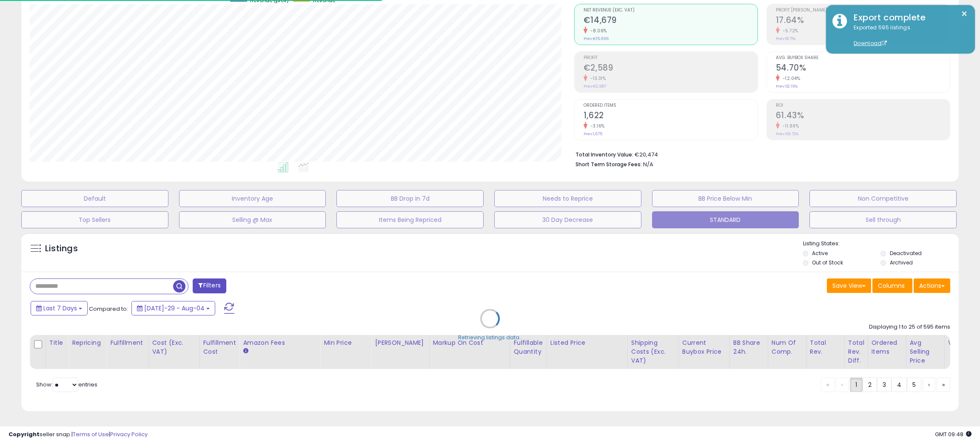 Image resolution: width=980 pixels, height=443 pixels. Describe the element at coordinates (953, 434) in the screenshot. I see `span: 2025-08-12 09:48 GMT` at that location.